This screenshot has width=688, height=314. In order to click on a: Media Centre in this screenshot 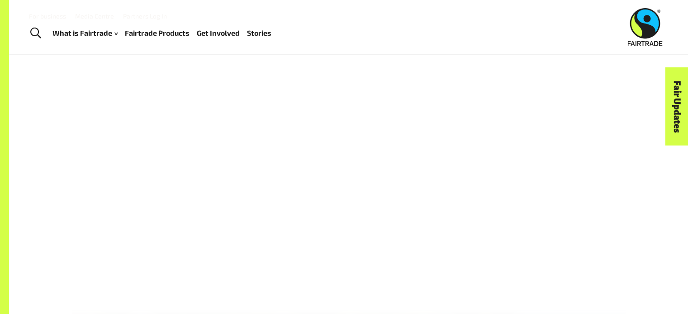, I will do `click(95, 16)`.